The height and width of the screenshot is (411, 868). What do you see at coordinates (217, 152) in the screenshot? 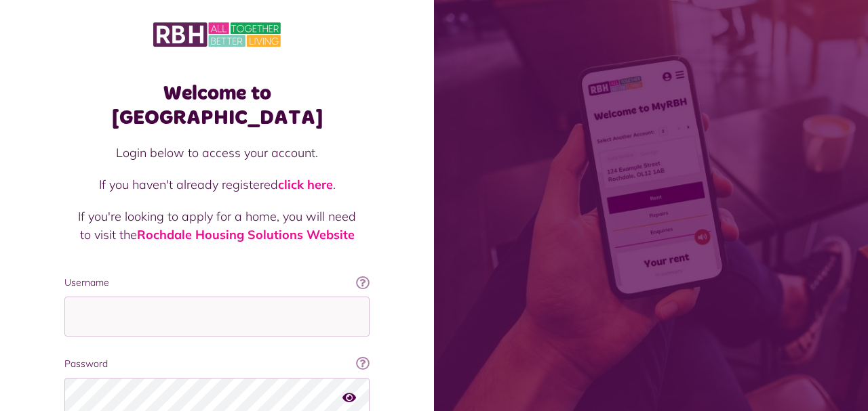
I see `p: Login below to access your account.` at bounding box center [217, 152].